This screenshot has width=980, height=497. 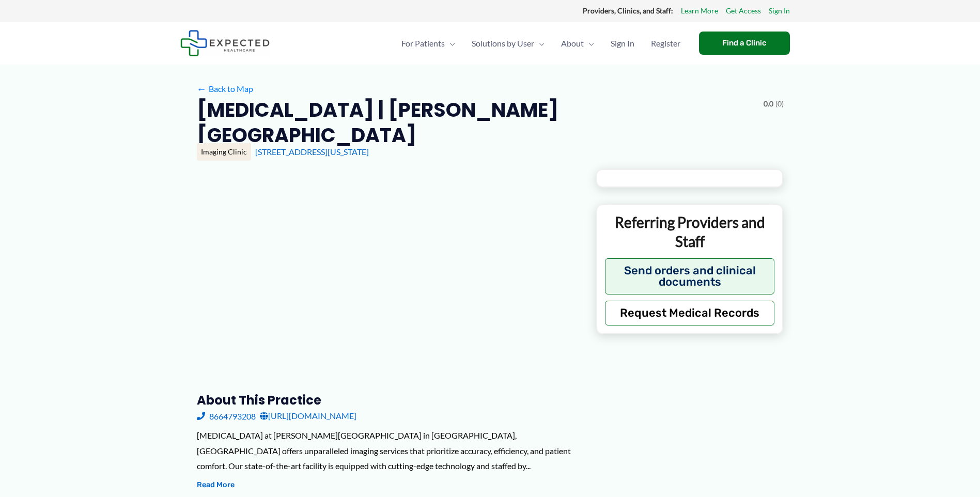 I want to click on div: Find a Clinic, so click(x=744, y=43).